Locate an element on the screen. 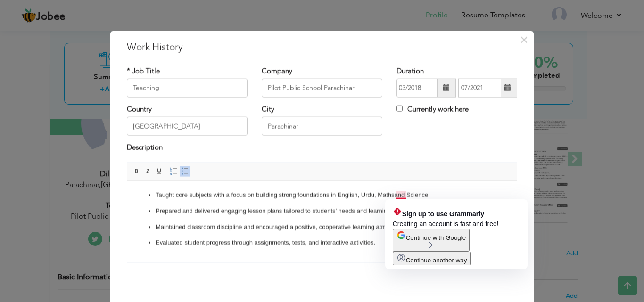 The width and height of the screenshot is (644, 302). a: Bold is located at coordinates (137, 171).